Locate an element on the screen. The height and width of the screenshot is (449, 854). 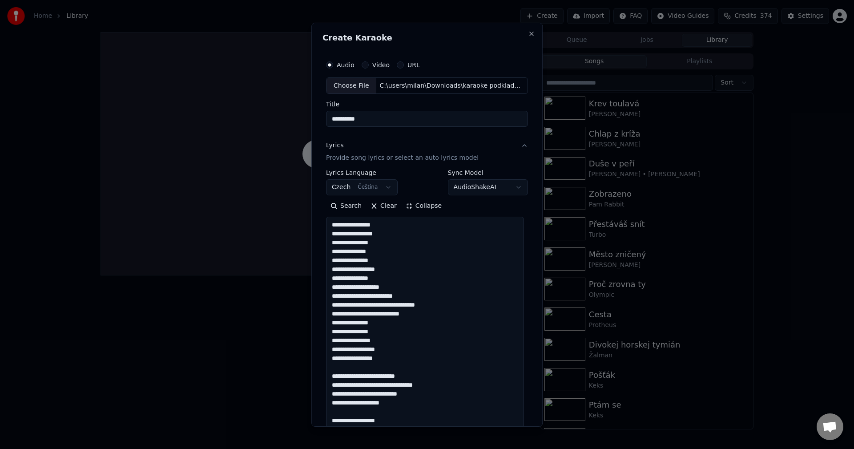
h2: Create Karaoke is located at coordinates (427, 37).